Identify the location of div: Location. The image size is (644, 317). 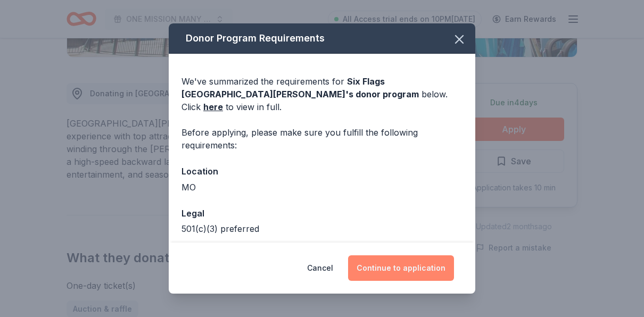
(322, 171).